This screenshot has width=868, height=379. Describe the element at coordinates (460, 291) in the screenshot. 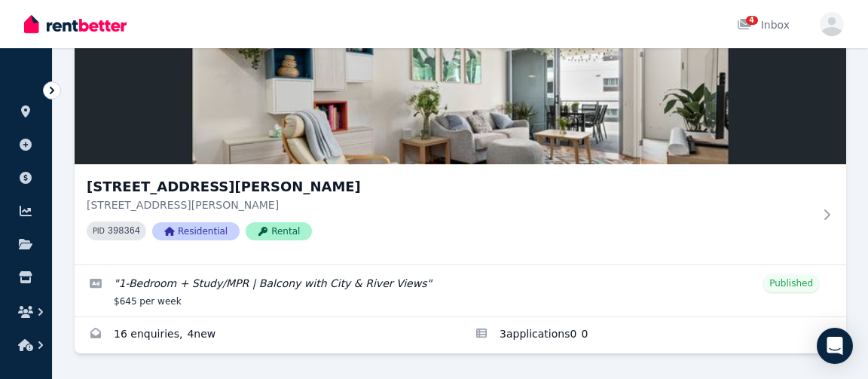

I see `a: Edit listing: 1-Bedroom + Study/MPR | Balcony with City & River Views` at that location.